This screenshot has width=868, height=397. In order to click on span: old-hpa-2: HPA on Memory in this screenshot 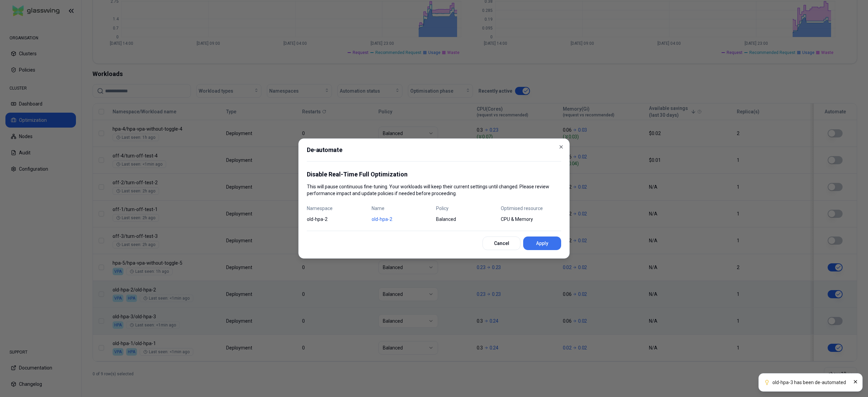, I will do `click(402, 219)`.